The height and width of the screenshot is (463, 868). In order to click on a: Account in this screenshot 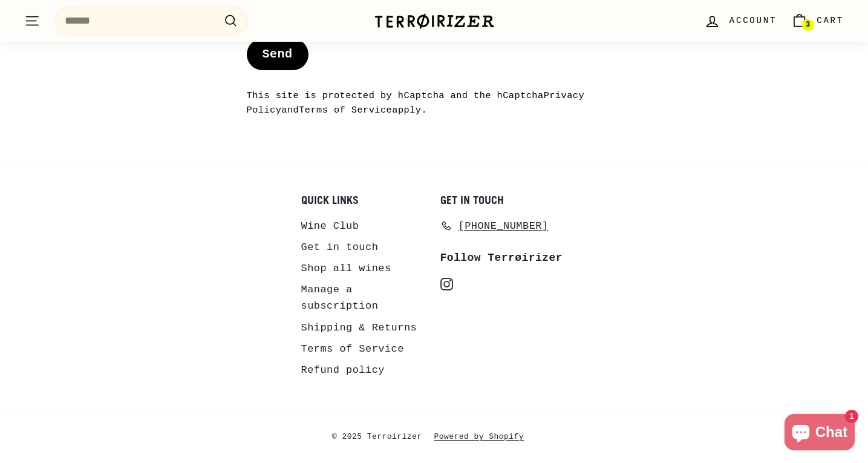, I will do `click(741, 20)`.